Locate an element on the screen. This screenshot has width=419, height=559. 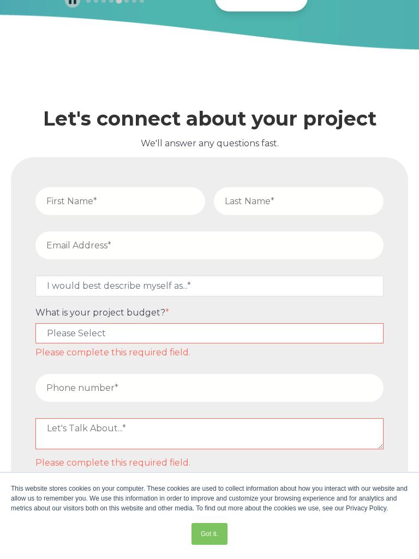
a: Got it. is located at coordinates (210, 534).